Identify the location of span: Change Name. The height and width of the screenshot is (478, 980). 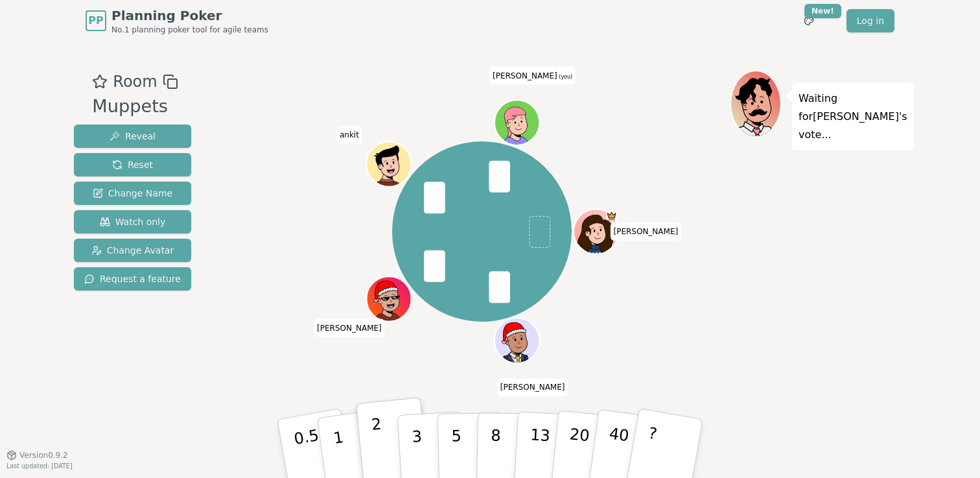
(133, 193).